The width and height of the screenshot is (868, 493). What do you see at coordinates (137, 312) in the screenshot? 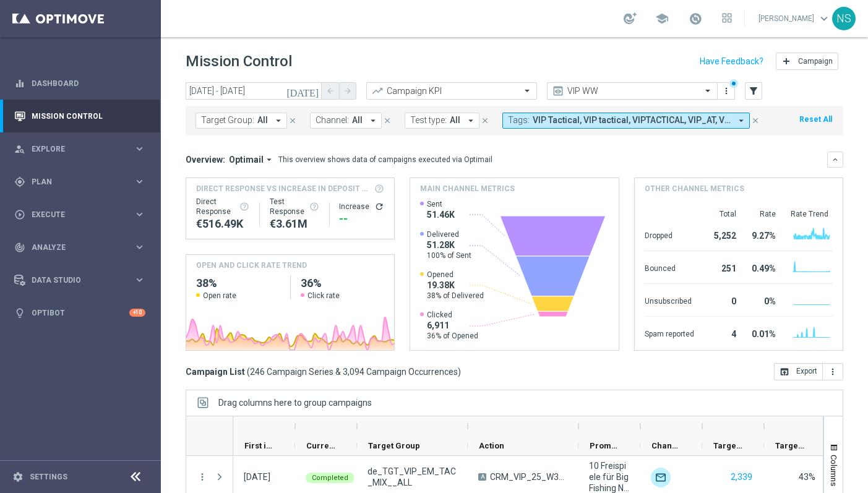
I see `div: +10` at bounding box center [137, 312].